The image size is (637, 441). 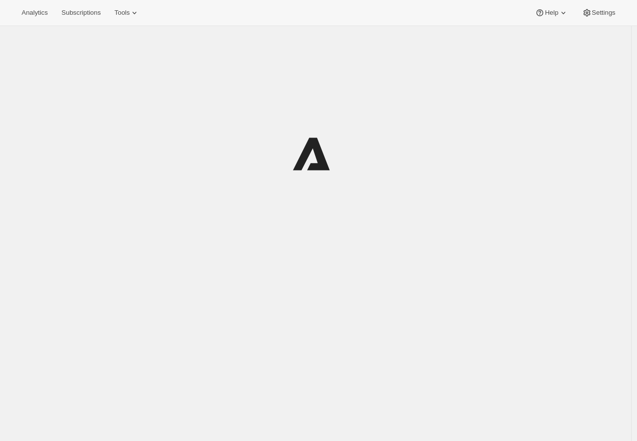 I want to click on button: Help, so click(x=551, y=13).